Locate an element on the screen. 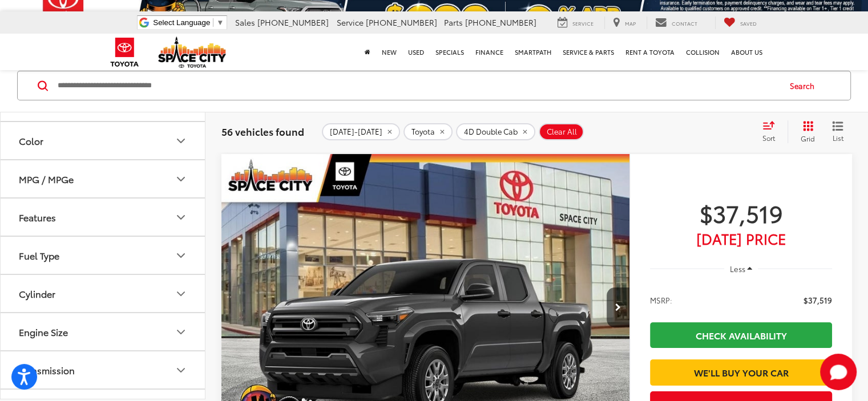  button: FeaturesFeatures is located at coordinates (103, 217).